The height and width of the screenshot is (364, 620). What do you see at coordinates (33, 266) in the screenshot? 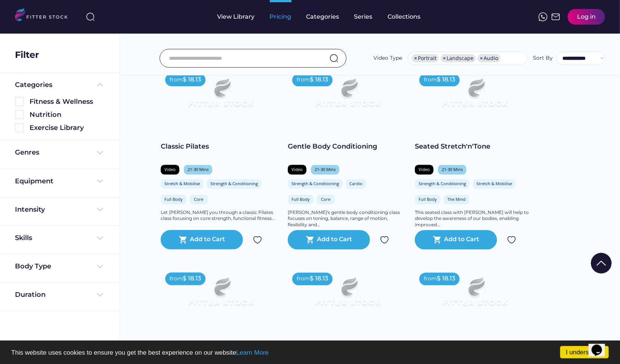
I see `div: Body Type` at bounding box center [33, 266].